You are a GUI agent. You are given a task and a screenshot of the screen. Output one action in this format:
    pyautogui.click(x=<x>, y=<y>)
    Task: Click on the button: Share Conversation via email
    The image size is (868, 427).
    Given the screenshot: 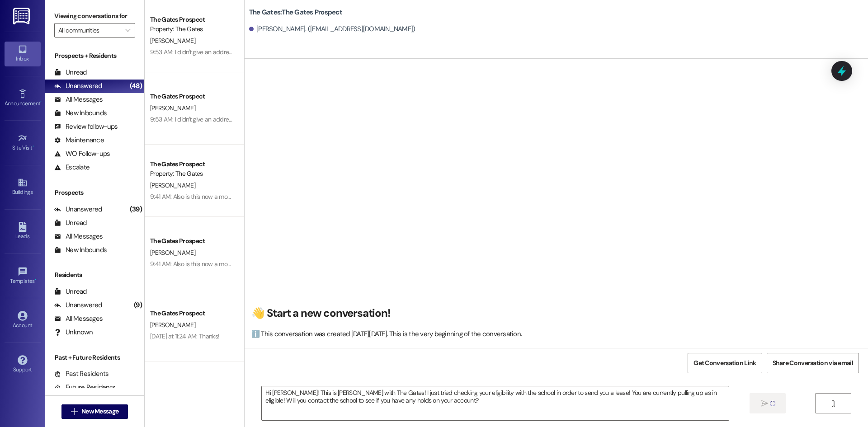 What is the action you would take?
    pyautogui.click(x=812, y=364)
    